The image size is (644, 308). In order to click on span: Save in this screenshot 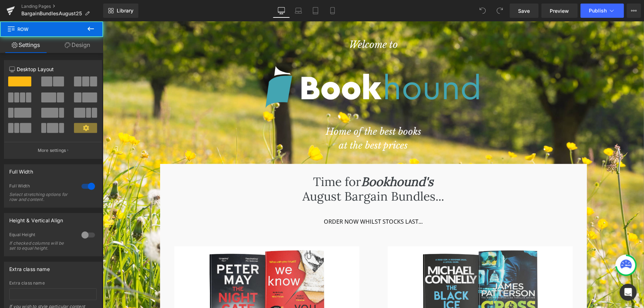, I will do `click(524, 11)`.